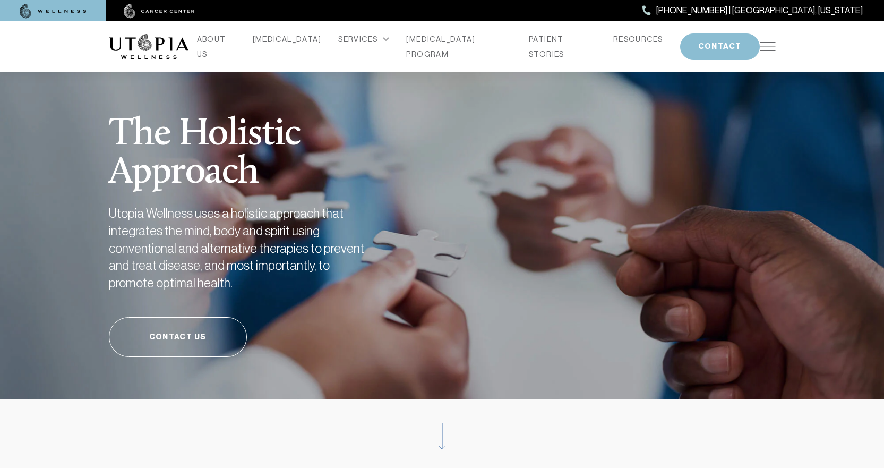  What do you see at coordinates (159, 11) in the screenshot?
I see `img: cancer center` at bounding box center [159, 11].